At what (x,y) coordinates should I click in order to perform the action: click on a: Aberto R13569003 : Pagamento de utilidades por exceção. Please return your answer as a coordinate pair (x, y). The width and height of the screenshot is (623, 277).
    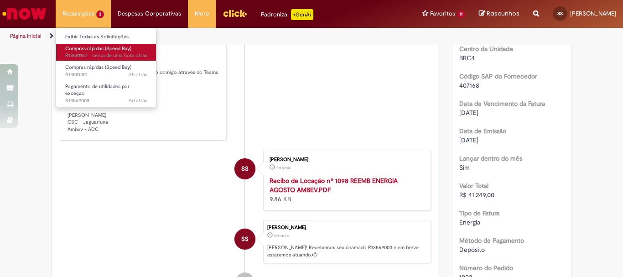
    Looking at the image, I should click on (106, 91).